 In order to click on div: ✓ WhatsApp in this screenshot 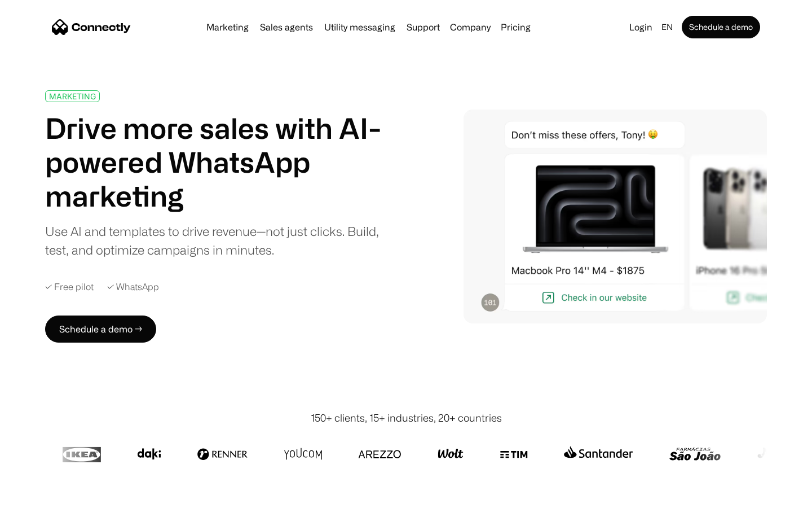, I will do `click(133, 286)`.